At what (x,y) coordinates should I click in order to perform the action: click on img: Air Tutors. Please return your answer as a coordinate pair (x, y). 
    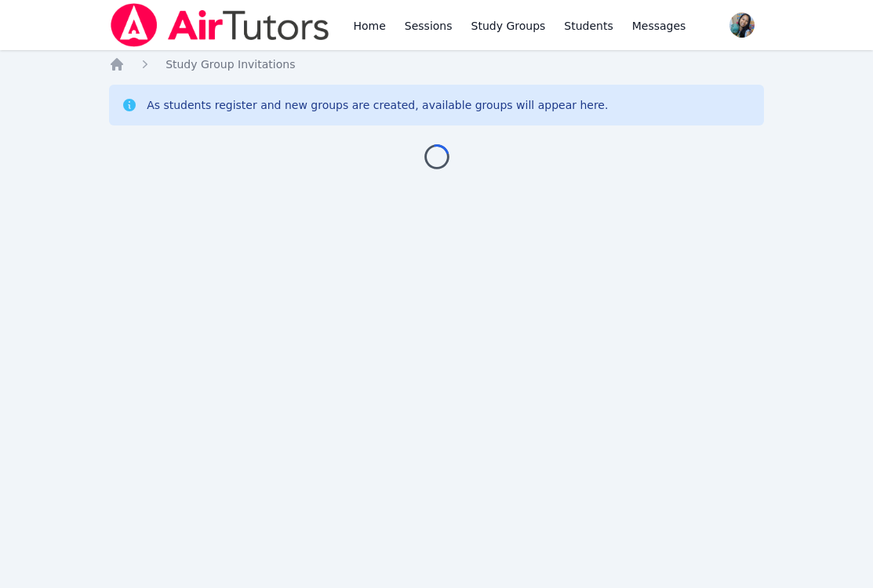
    Looking at the image, I should click on (220, 25).